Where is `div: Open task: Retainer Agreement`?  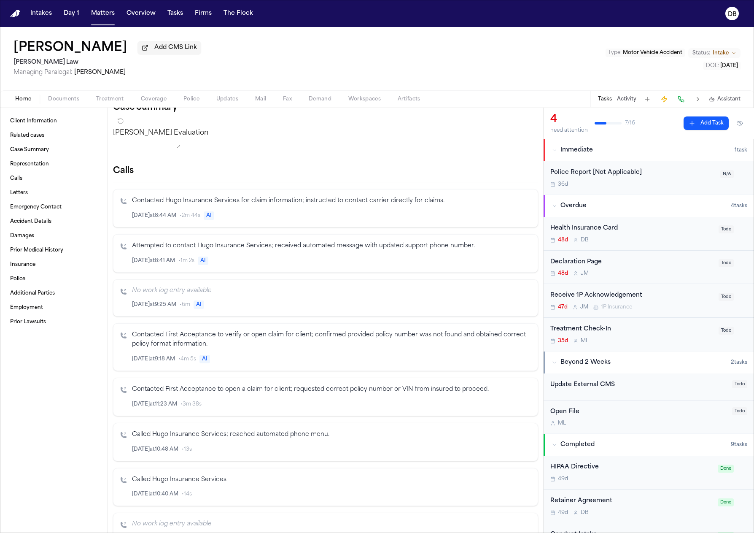 div: Open task: Retainer Agreement is located at coordinates (649, 506).